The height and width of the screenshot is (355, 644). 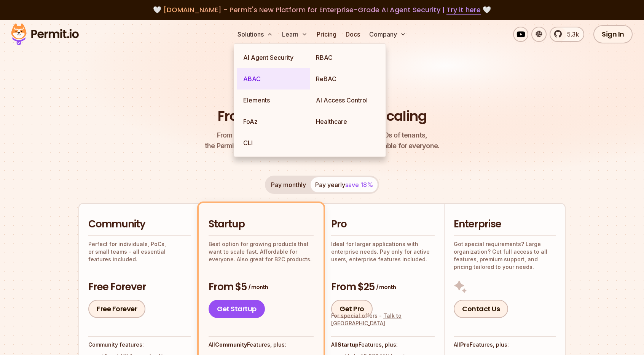 I want to click on h4: Community features:, so click(x=140, y=345).